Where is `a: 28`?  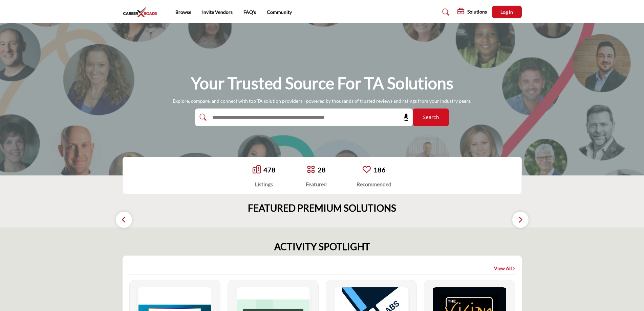 a: 28 is located at coordinates (322, 170).